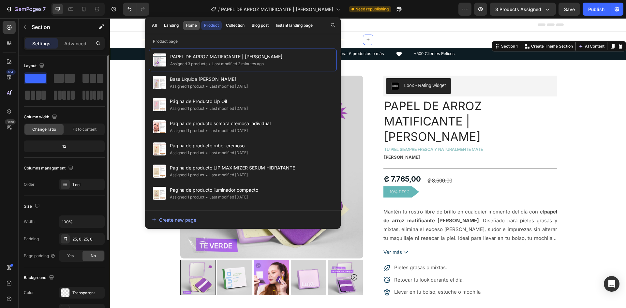 The image size is (626, 308). Describe the element at coordinates (569, 9) in the screenshot. I see `span: Save` at that location.